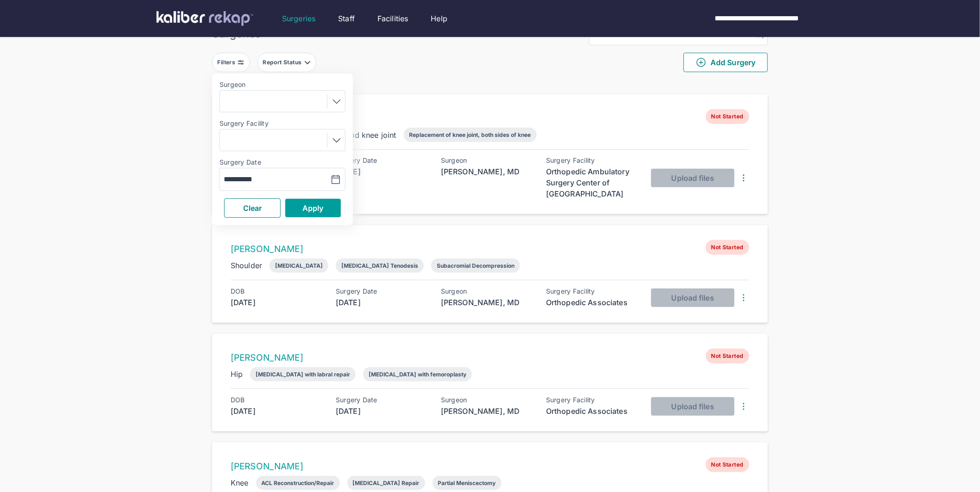  I want to click on div: Subacromial Decompression, so click(476, 266).